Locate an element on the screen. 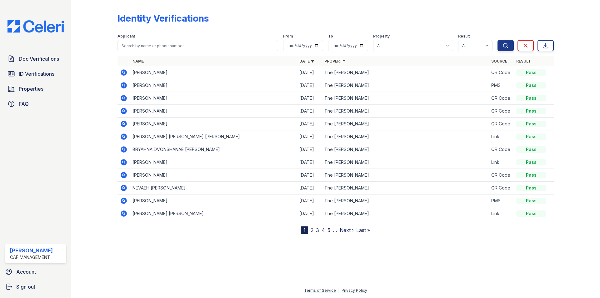 Image resolution: width=600 pixels, height=298 pixels. a: Date ▼ is located at coordinates (307, 61).